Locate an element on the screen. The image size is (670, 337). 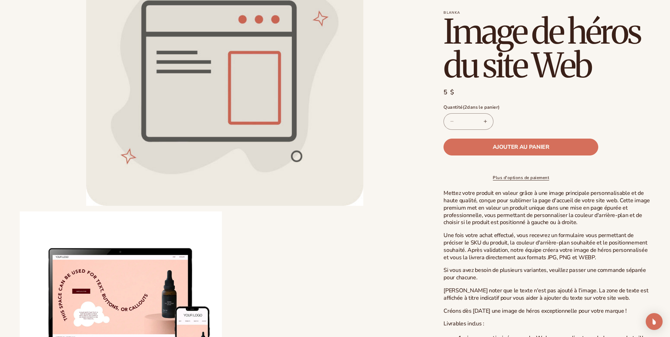
font: dans le panier) is located at coordinates (483, 107).